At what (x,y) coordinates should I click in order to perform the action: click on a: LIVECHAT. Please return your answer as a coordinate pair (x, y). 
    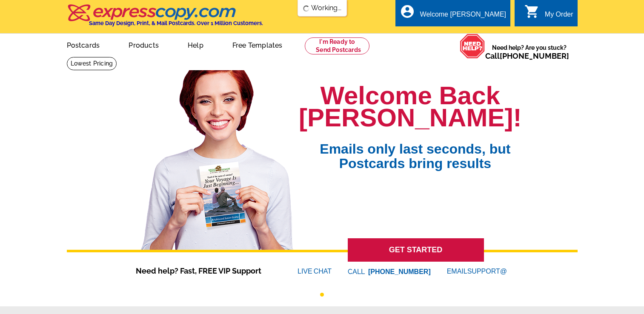
    Looking at the image, I should click on (314, 271).